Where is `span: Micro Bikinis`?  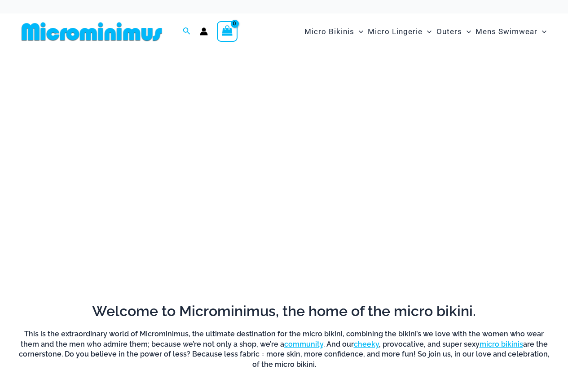 span: Micro Bikinis is located at coordinates (329, 32).